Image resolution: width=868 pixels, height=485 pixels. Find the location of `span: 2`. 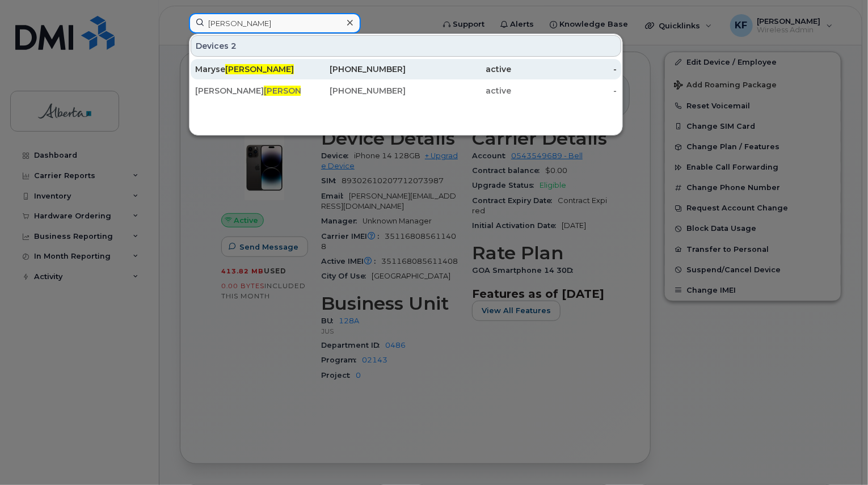

span: 2 is located at coordinates (234, 46).